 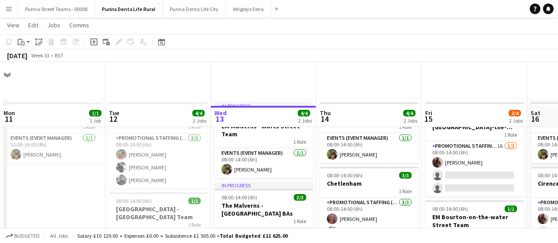 What do you see at coordinates (475, 221) in the screenshot?
I see `h3: EM Bourton-on-the-water Street Team` at bounding box center [475, 221].